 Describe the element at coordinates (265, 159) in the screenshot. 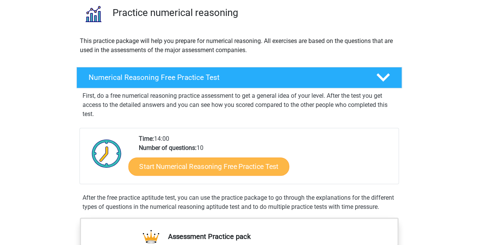

I see `div: 14:00 10` at that location.